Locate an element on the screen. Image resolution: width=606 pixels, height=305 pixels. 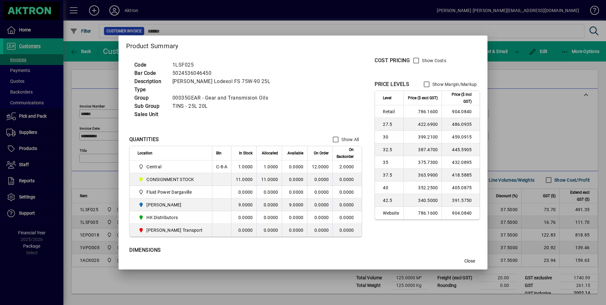
span: 27.5 is located at coordinates (391, 124).